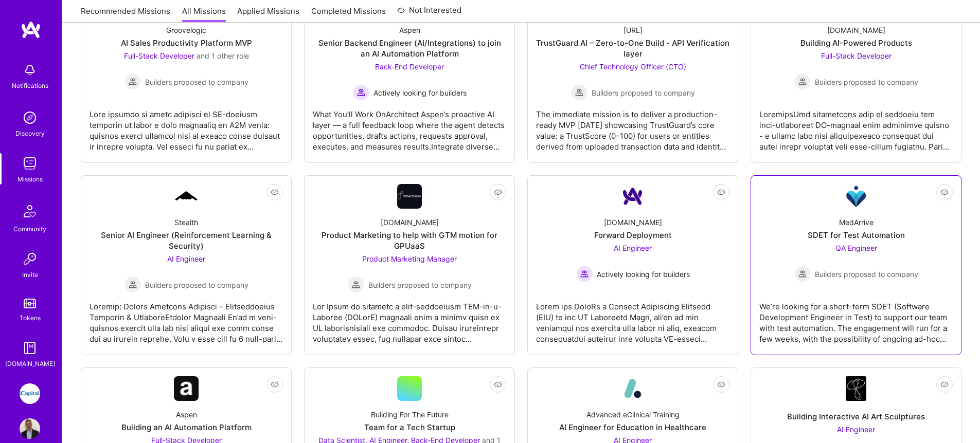 This screenshot has height=443, width=980. Describe the element at coordinates (856, 126) in the screenshot. I see `div: LoremipsUmd sitametcons adip el seddoeiu tem inci-utlaboreet DO-magnaal enim adminimve quisno - e...` at that location.